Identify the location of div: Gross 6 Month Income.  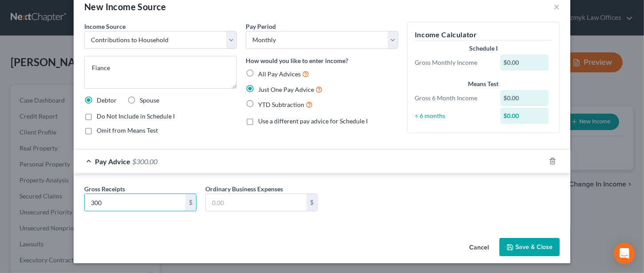
(453, 98).